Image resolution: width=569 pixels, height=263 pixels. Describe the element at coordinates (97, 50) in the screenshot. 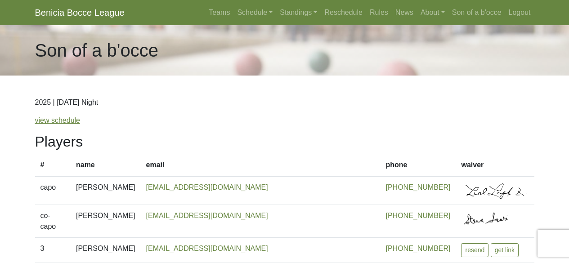

I see `h1: Son of a b'occe` at that location.